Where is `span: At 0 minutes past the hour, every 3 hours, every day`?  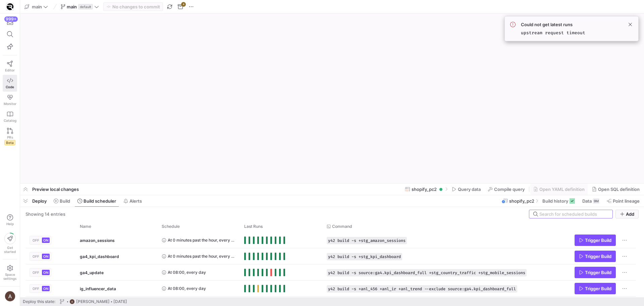
span: At 0 minutes past the hour, every 3 hours, every day is located at coordinates (202, 256).